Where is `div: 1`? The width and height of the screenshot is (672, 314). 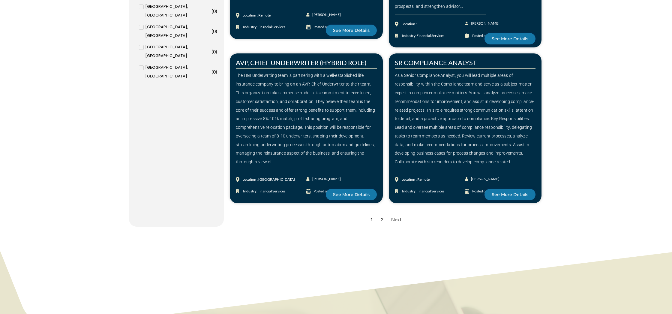 div: 1 is located at coordinates (372, 219).